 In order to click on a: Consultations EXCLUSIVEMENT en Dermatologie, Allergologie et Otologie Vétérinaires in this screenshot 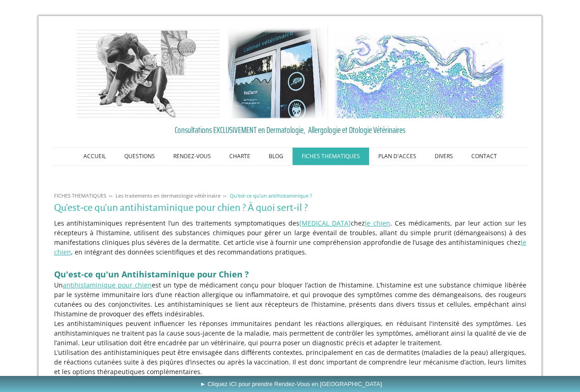, I will do `click(290, 130)`.